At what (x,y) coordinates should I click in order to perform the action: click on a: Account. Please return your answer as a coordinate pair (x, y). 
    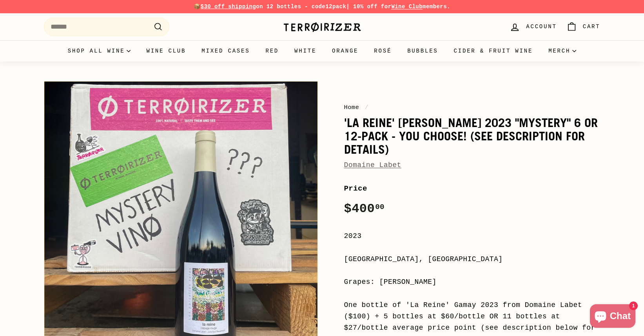
    Looking at the image, I should click on (533, 26).